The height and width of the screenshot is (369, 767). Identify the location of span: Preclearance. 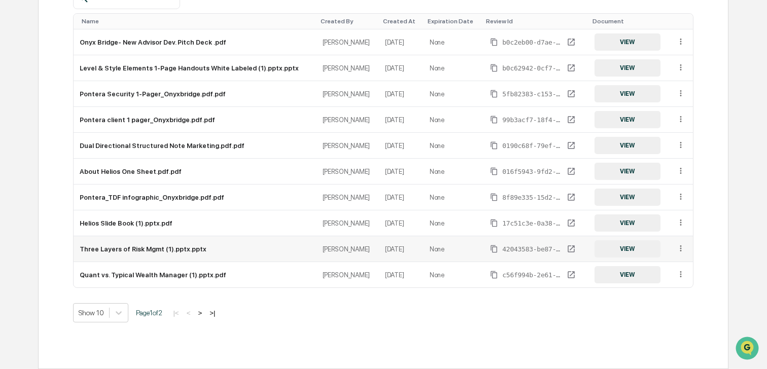
(43, 133).